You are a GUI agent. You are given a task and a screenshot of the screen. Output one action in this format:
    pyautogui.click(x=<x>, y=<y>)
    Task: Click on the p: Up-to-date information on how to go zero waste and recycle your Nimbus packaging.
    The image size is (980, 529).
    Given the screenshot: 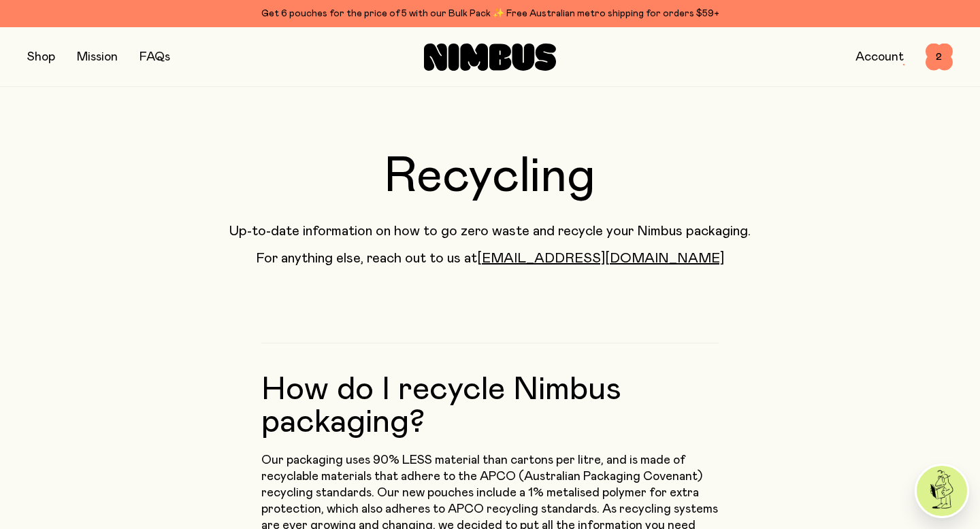 What is the action you would take?
    pyautogui.click(x=490, y=231)
    